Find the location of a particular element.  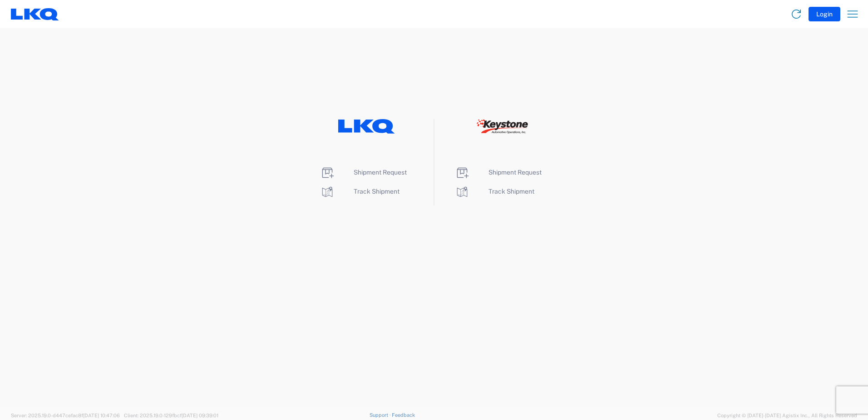

span: Server: 2025.19.0-d447cefac8f is located at coordinates (65, 415).